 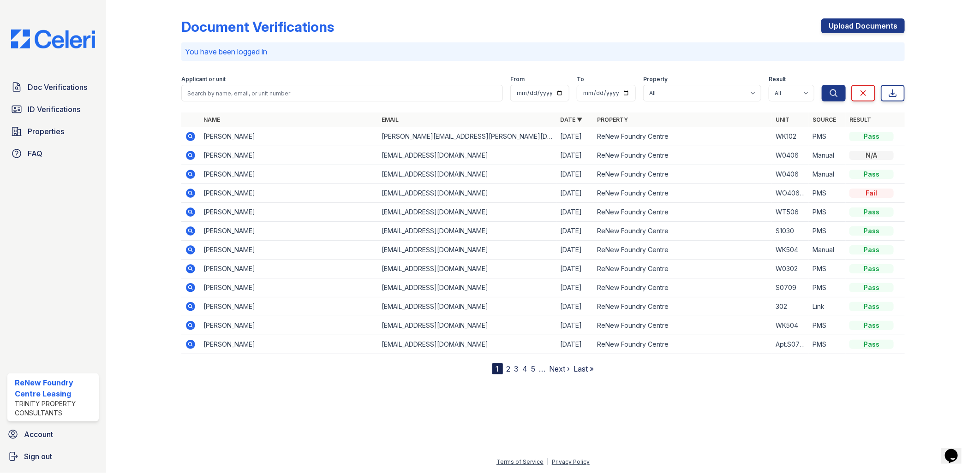 I want to click on td: WO406-4, so click(x=791, y=193).